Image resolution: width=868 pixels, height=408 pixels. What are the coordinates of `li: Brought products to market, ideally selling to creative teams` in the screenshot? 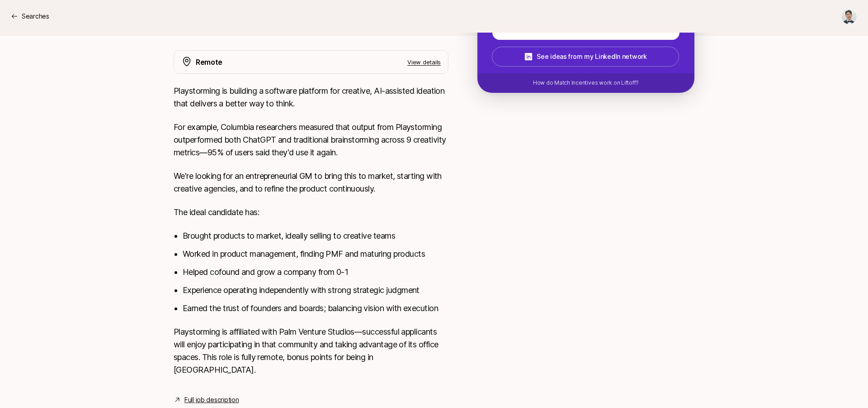 It's located at (315, 236).